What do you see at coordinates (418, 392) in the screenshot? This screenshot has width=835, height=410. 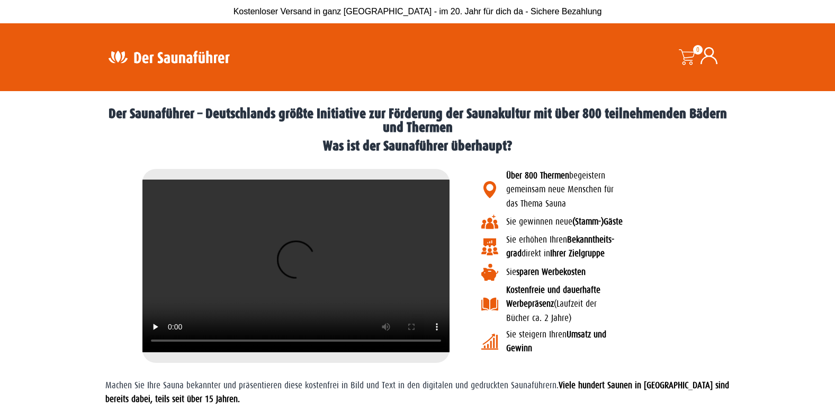 I see `p: Machen Sie Ihre Sauna bekannter und präsentieren diese kostenfrei in Bild und Text in den digital...` at bounding box center [418, 392].